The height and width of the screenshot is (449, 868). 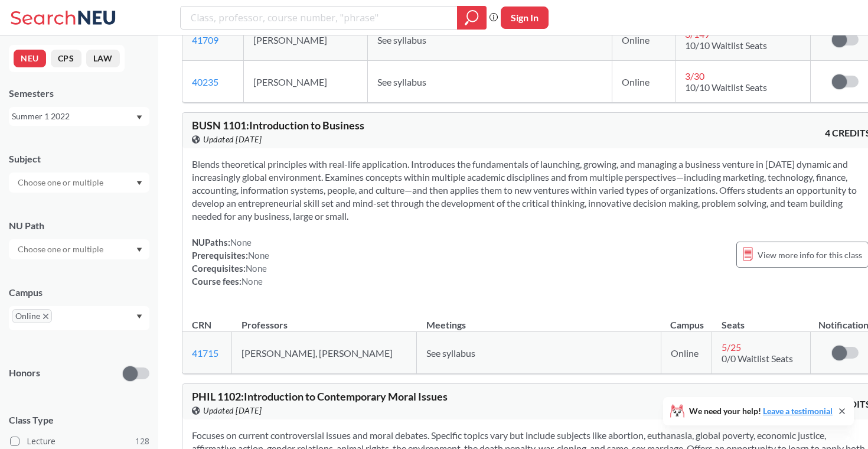 I want to click on button: CPS, so click(x=66, y=58).